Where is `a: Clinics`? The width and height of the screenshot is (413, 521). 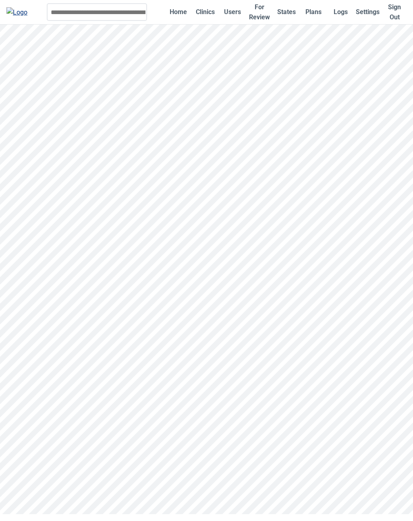 a: Clinics is located at coordinates (205, 12).